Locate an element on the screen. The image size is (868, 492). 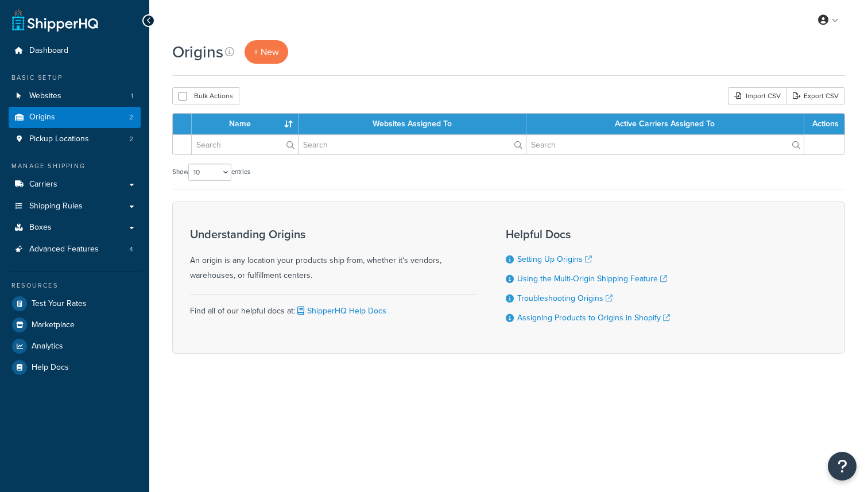
a: Boxes is located at coordinates (75, 227).